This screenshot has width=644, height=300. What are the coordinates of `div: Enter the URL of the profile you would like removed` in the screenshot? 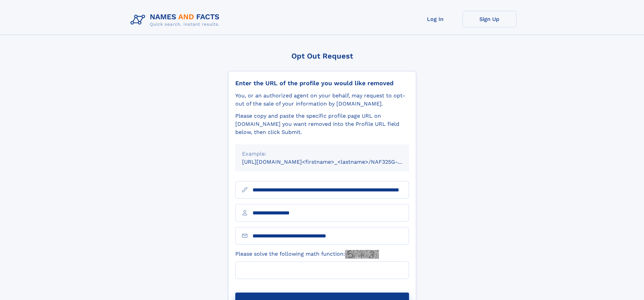 It's located at (322, 83).